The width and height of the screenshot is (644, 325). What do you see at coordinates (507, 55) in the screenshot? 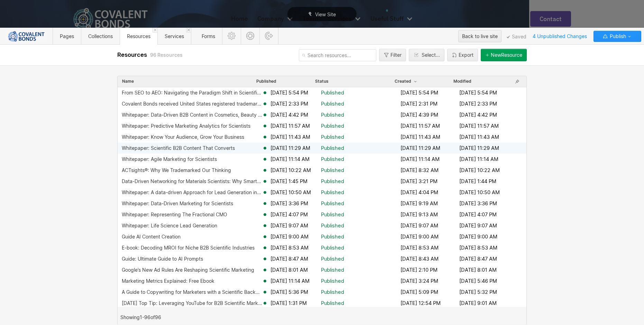
I see `div: New Resource` at bounding box center [507, 55].